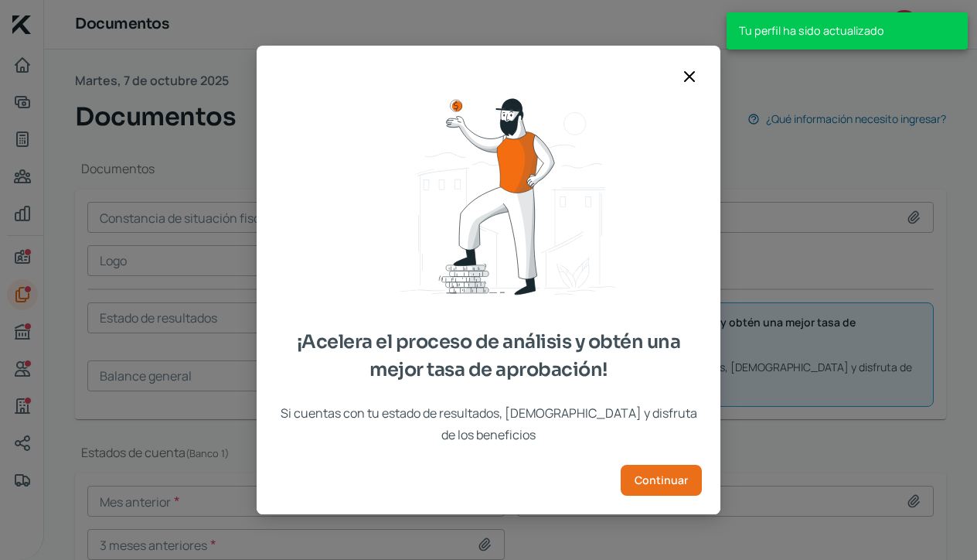 This screenshot has width=977, height=560. I want to click on img: ¡Acelera el proceso de análisis y obtén una mejor tasa de aprobación!, so click(489, 199).